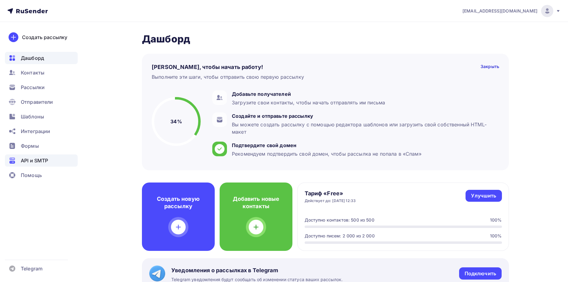 Image resolution: width=568 pixels, height=282 pixels. What do you see at coordinates (330, 194) in the screenshot?
I see `h4: Тариф «Free»` at bounding box center [330, 194].